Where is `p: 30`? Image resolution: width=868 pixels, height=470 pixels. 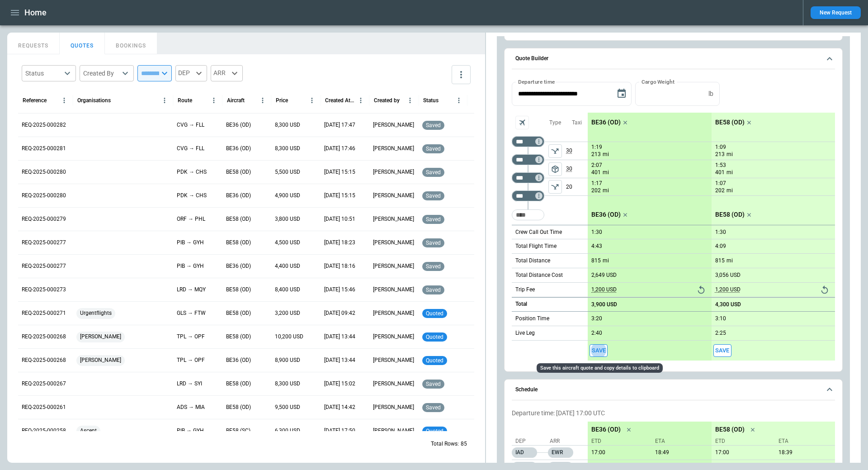 p: 30 is located at coordinates (577, 151).